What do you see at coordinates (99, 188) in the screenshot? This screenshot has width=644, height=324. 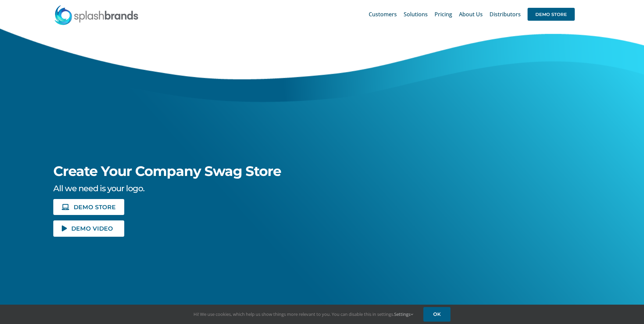 I see `span: All we need is your logo.` at bounding box center [99, 188].